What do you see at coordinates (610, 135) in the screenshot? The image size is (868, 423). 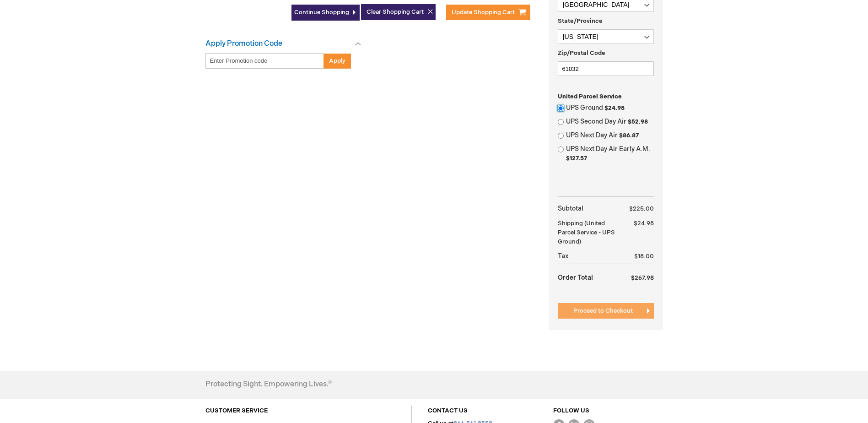 I see `label: UPS Next Day Air` at bounding box center [610, 135].